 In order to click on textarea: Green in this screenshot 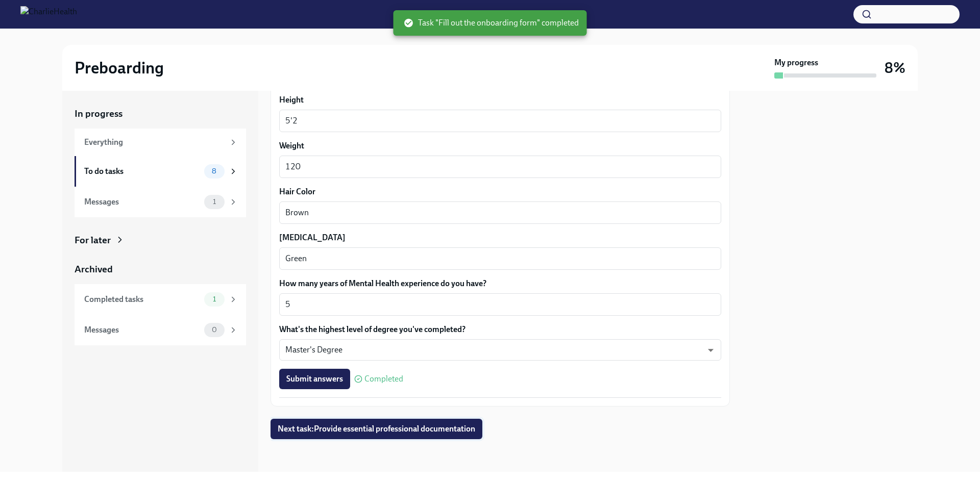, I will do `click(500, 259)`.